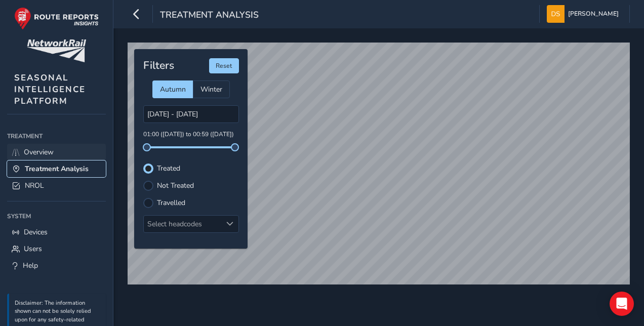 The height and width of the screenshot is (326, 644). What do you see at coordinates (30, 265) in the screenshot?
I see `span: Help` at bounding box center [30, 265].